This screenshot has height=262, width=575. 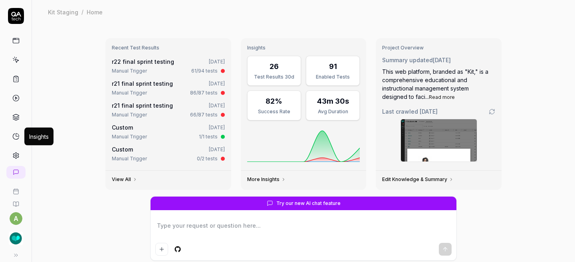 What do you see at coordinates (333, 66) in the screenshot?
I see `div: 91` at bounding box center [333, 66].